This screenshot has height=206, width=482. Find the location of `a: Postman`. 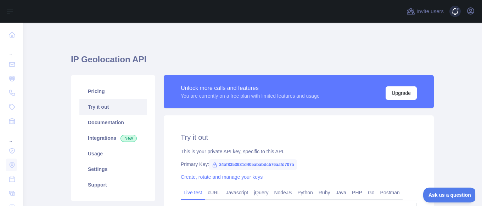

a: Postman is located at coordinates (390, 193).